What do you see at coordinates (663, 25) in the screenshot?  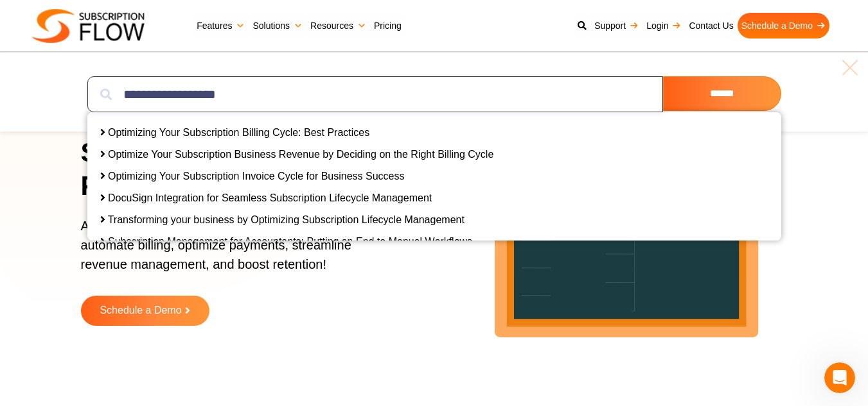 I see `a: Login` at bounding box center [663, 25].